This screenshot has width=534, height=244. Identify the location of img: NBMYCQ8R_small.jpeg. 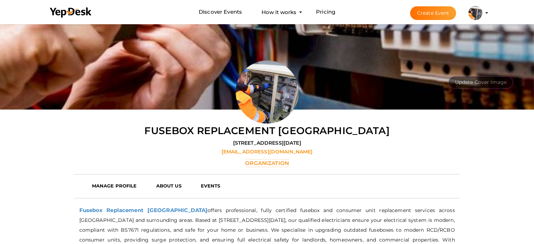
(475, 13).